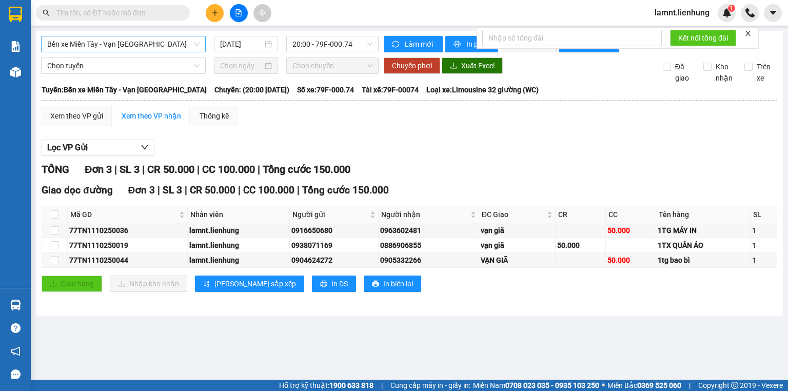 The height and width of the screenshot is (391, 788). What do you see at coordinates (703, 214) in the screenshot?
I see `th: Tên hàng` at bounding box center [703, 214].